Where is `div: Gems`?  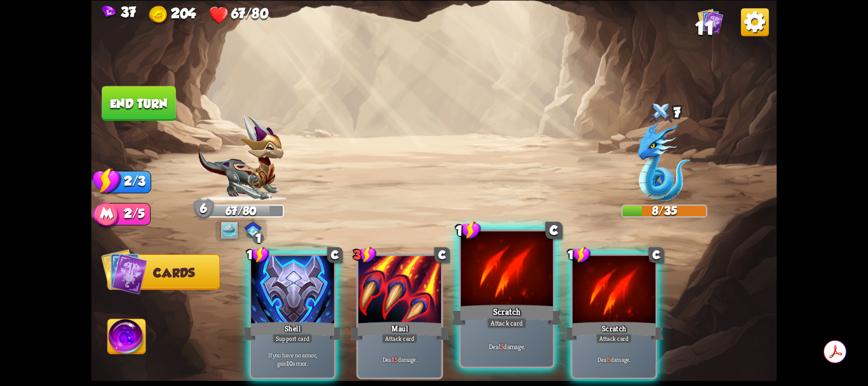 div: Gems is located at coordinates (119, 11).